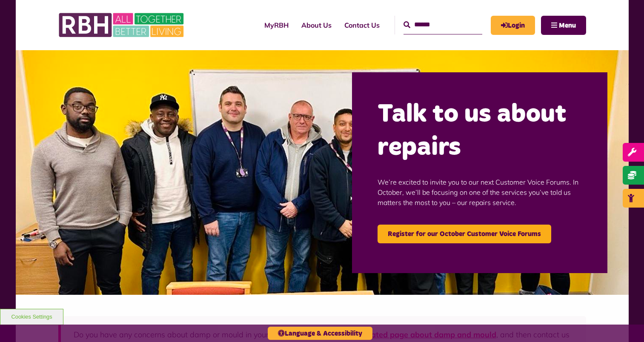  I want to click on span: Menu, so click(568, 26).